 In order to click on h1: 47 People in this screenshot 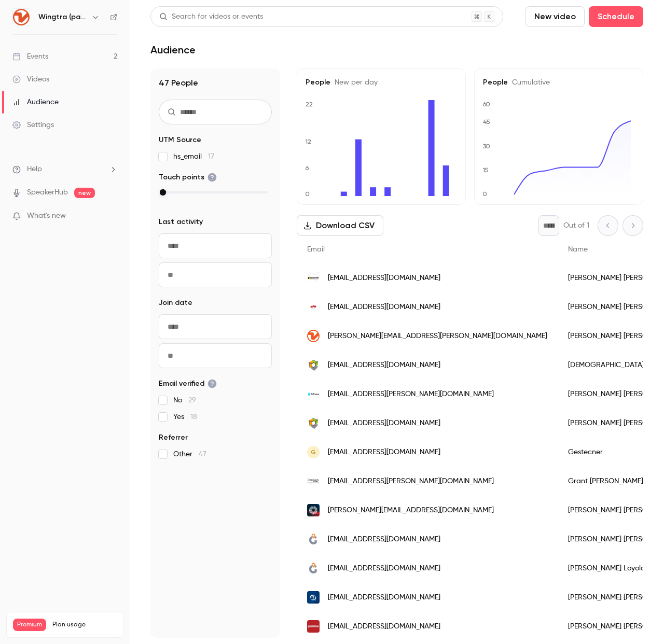, I will do `click(215, 83)`.